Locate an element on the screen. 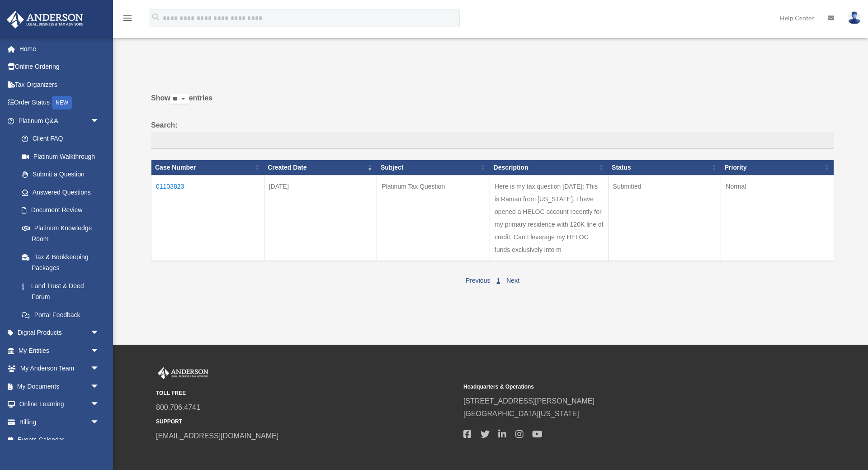 The width and height of the screenshot is (868, 470). a: Tax & Bookkeeping Packages is located at coordinates (61, 262).